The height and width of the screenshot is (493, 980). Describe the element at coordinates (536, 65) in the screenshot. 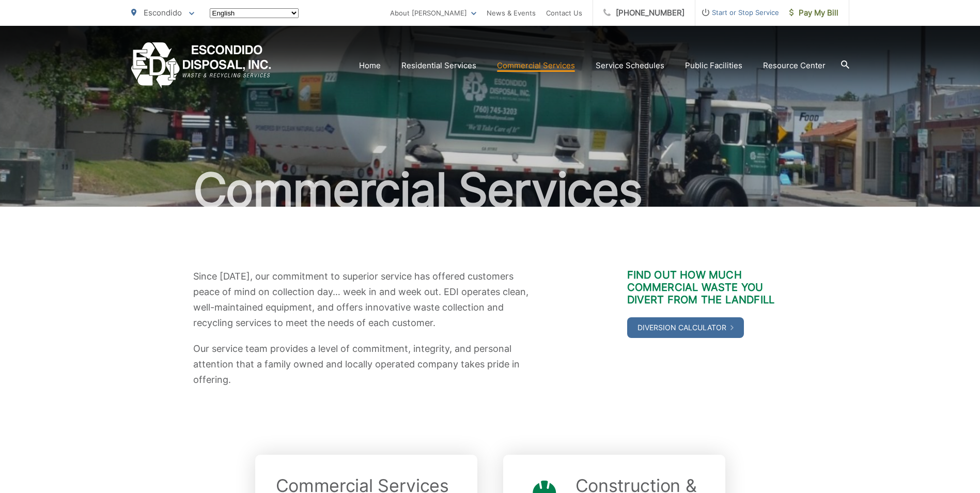

I see `a: Commercial Services` at that location.